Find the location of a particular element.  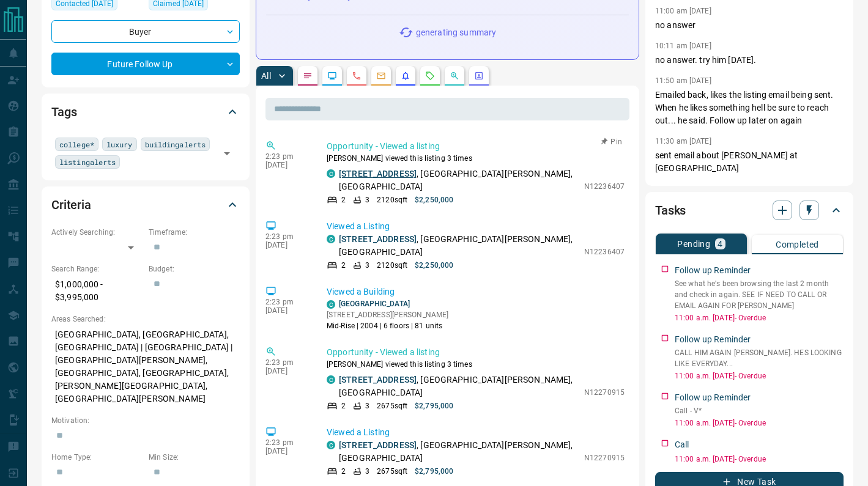

p: Budget: is located at coordinates (194, 269).